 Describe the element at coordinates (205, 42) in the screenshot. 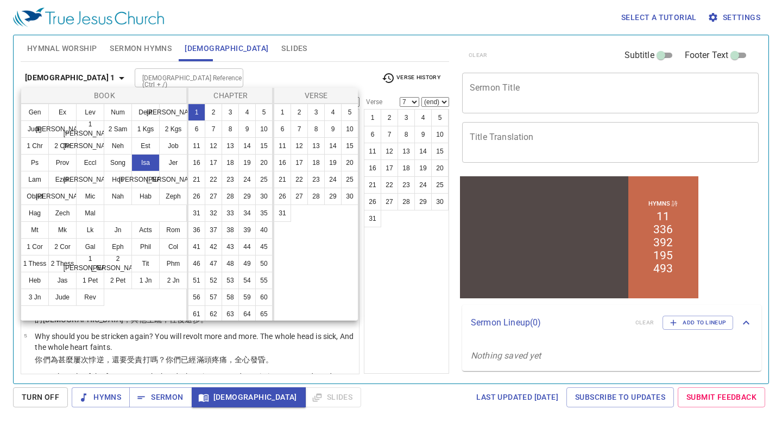

I see `li: 11` at that location.